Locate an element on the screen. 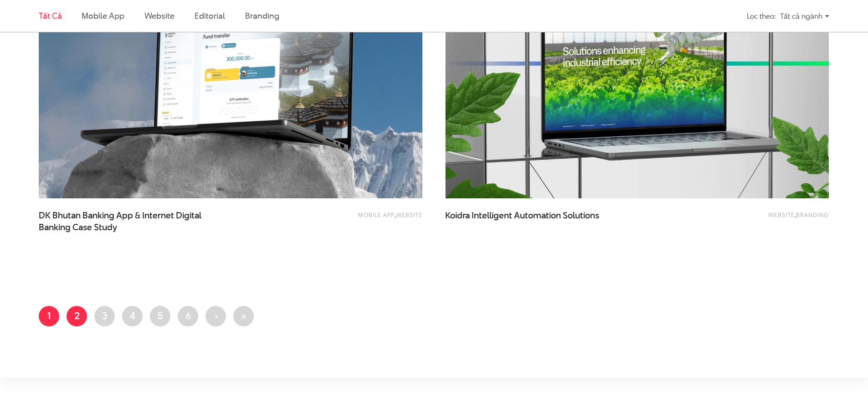 Image resolution: width=868 pixels, height=419 pixels. a: 3 is located at coordinates (104, 316).